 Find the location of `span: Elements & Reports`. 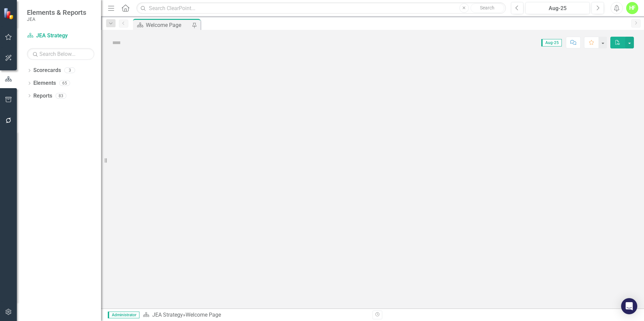

span: Elements & Reports is located at coordinates (57, 12).